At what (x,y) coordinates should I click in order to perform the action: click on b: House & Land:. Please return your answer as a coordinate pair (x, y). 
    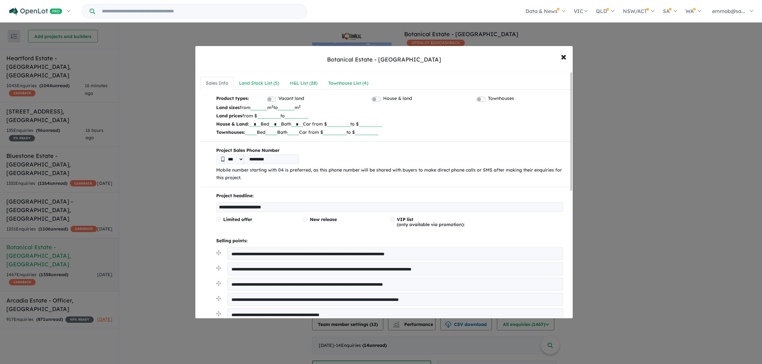
    Looking at the image, I should click on (232, 124).